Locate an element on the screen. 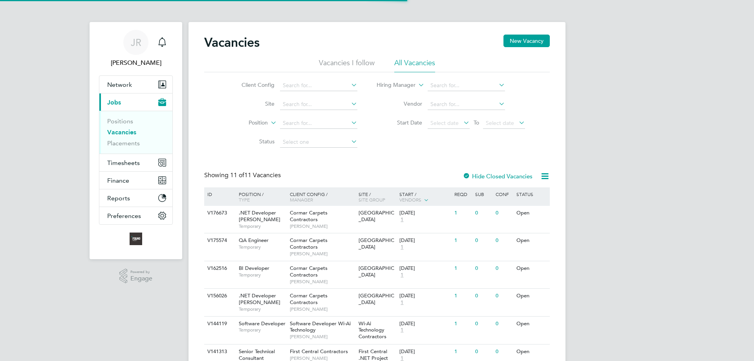 The image size is (754, 361). button: Finance is located at coordinates (136, 180).